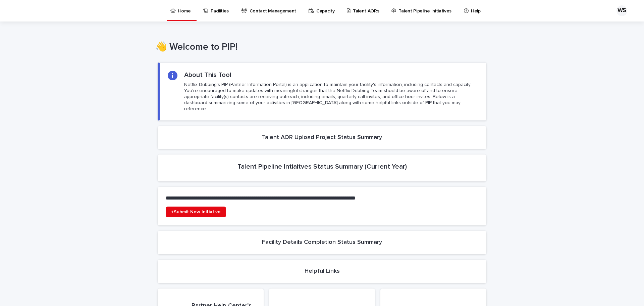 The width and height of the screenshot is (644, 306). I want to click on h2: About This Tool, so click(208, 75).